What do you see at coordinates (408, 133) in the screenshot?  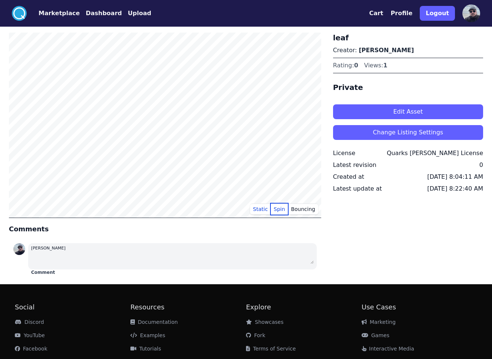 I see `button: Change Listing Settings` at bounding box center [408, 133].